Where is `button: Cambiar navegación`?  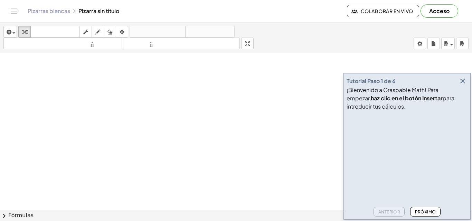
button: Cambiar navegación is located at coordinates (14, 11).